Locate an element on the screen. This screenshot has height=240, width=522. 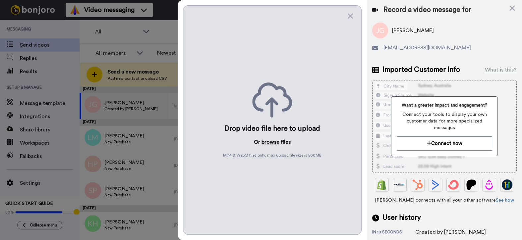
img: Ontraport is located at coordinates (399, 185).